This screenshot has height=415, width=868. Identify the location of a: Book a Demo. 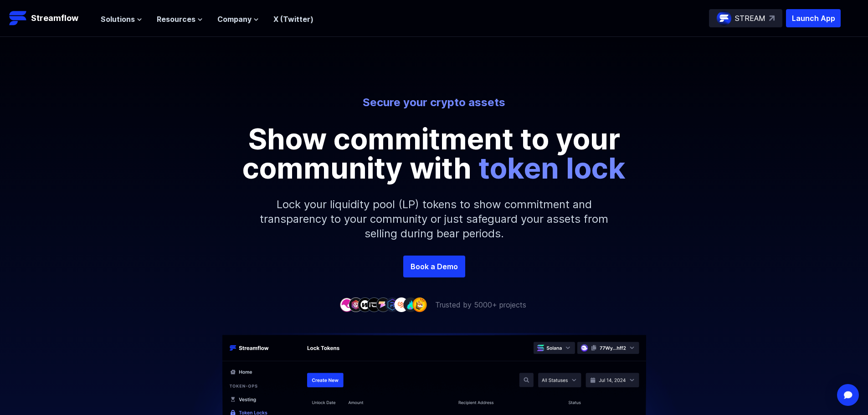
(435, 267).